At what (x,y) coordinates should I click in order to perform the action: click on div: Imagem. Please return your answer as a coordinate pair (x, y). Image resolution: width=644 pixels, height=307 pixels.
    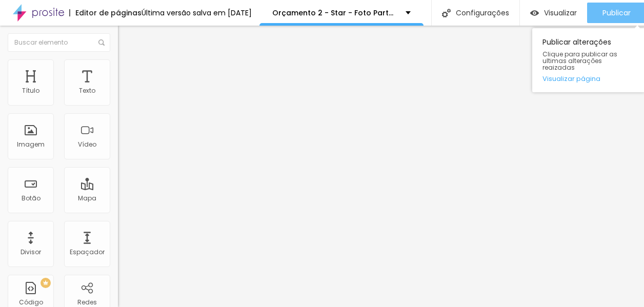
    Looking at the image, I should click on (31, 144).